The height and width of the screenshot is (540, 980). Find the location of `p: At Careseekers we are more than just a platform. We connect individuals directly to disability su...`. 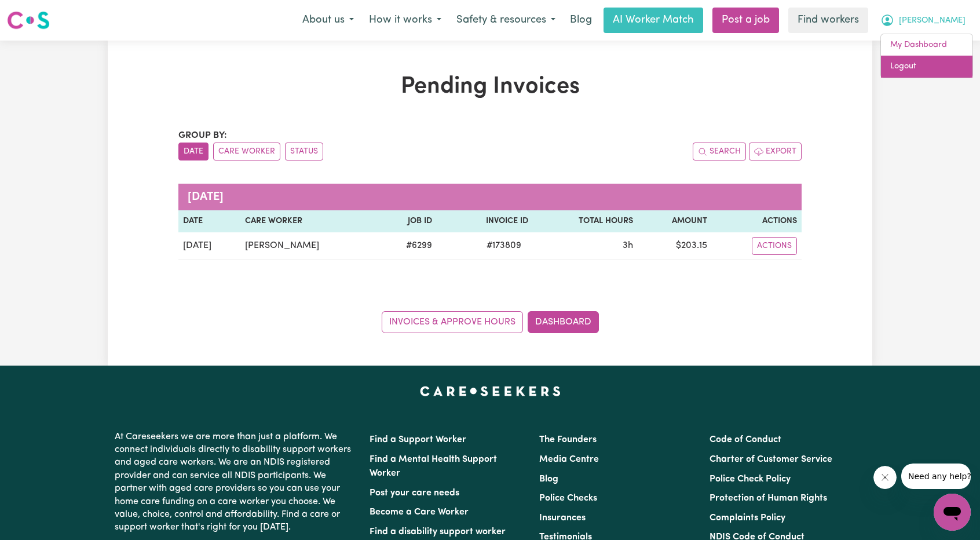

p: At Careseekers we are more than just a platform. We connect individuals directly to disability su... is located at coordinates (235, 482).